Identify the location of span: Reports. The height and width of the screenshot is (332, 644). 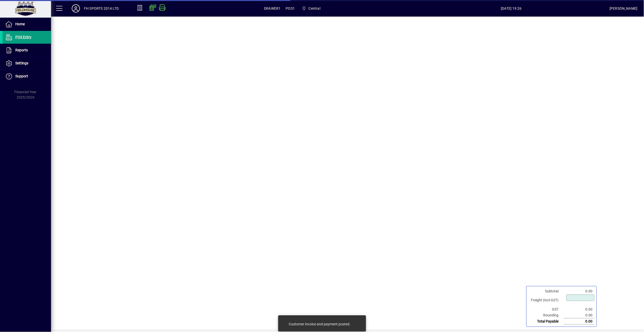
(21, 50).